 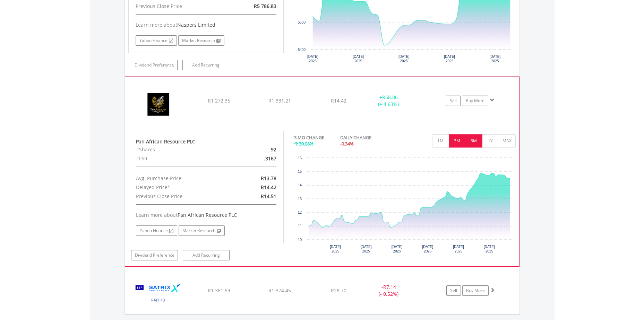 I want to click on button: 6M, so click(x=474, y=141).